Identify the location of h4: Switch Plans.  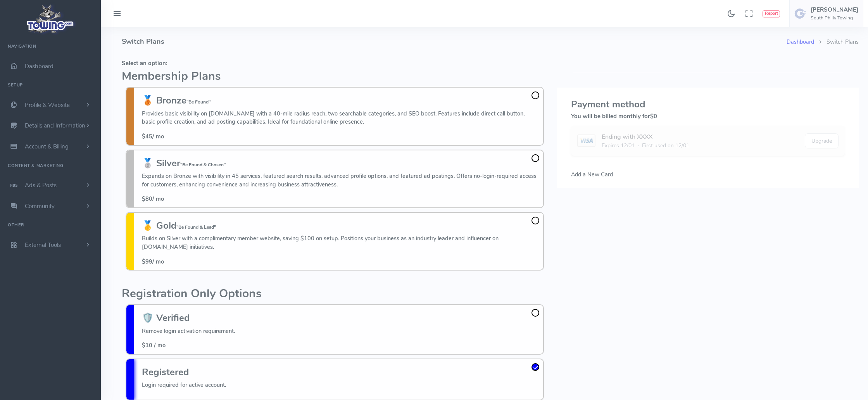
(454, 42).